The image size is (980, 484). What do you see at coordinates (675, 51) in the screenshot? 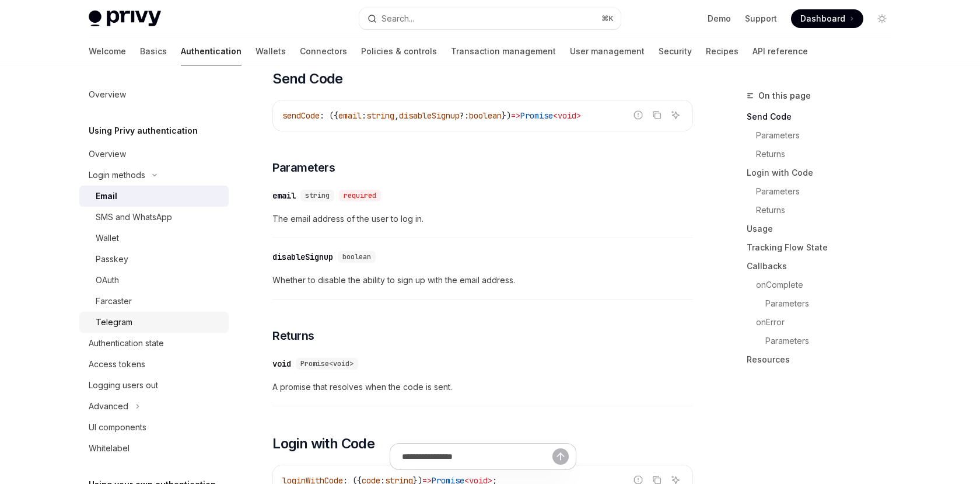
I see `a: Security` at bounding box center [675, 51].